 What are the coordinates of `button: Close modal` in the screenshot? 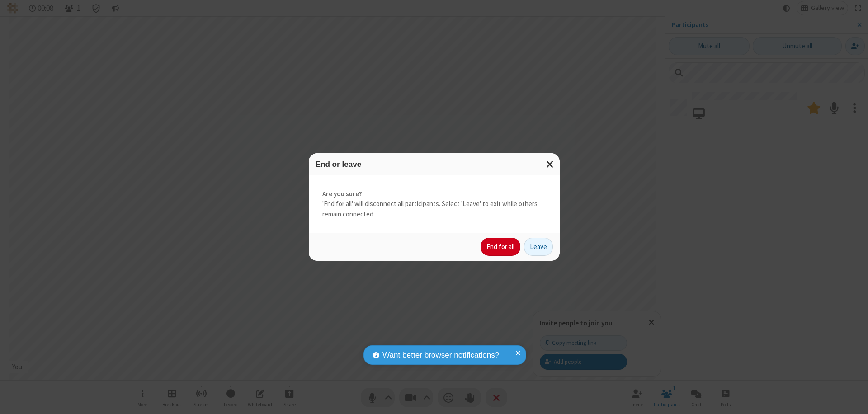 It's located at (550, 164).